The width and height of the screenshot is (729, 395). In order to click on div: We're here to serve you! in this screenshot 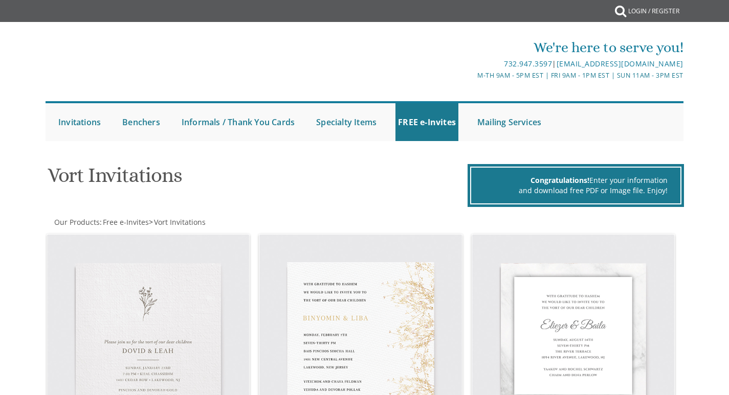, I will do `click(471, 48)`.